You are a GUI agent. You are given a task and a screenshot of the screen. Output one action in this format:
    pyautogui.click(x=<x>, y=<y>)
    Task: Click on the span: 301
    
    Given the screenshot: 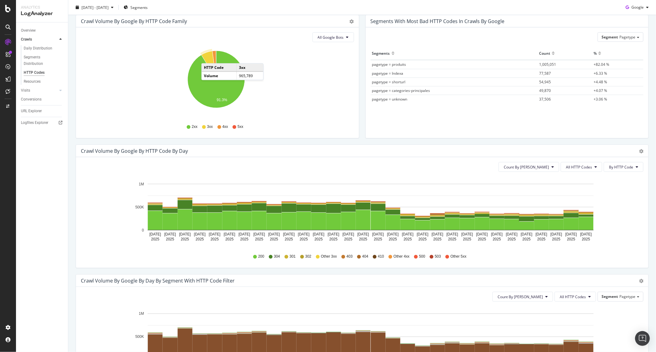 What is the action you would take?
    pyautogui.click(x=293, y=257)
    